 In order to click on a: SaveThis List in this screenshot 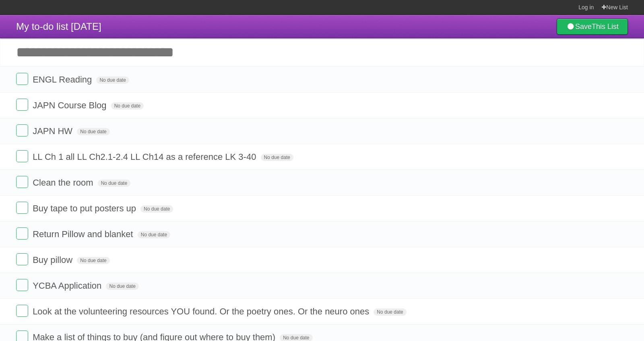, I will do `click(592, 27)`.